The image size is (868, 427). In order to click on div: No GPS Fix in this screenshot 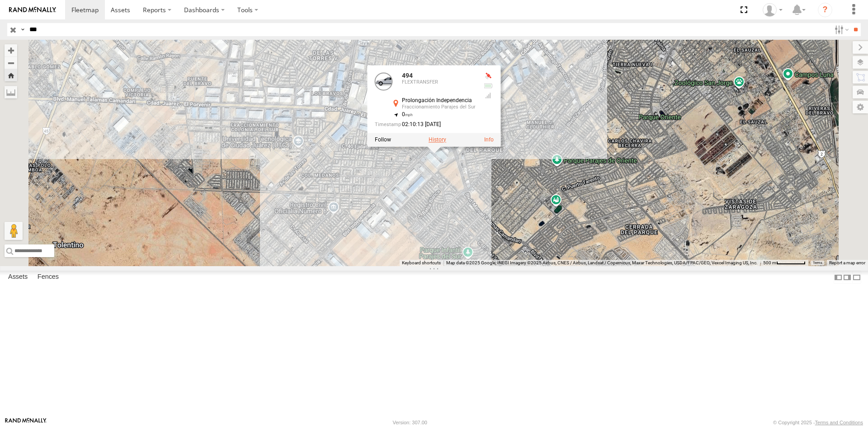, I will do `click(488, 76)`.